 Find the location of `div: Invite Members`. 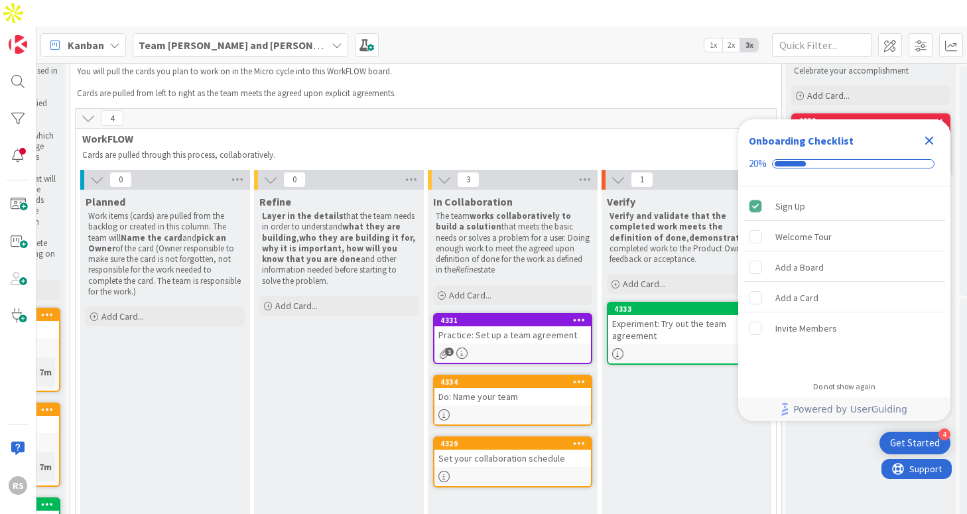

div: Invite Members is located at coordinates (806, 328).